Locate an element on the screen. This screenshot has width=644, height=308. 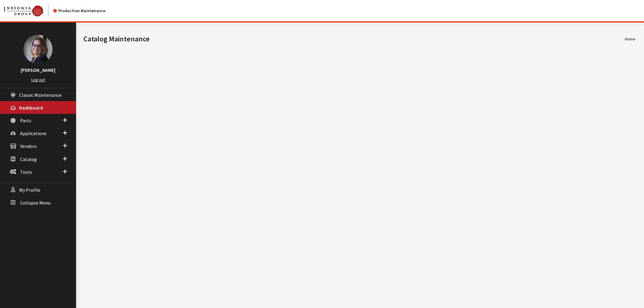
span: Tools is located at coordinates (26, 172).